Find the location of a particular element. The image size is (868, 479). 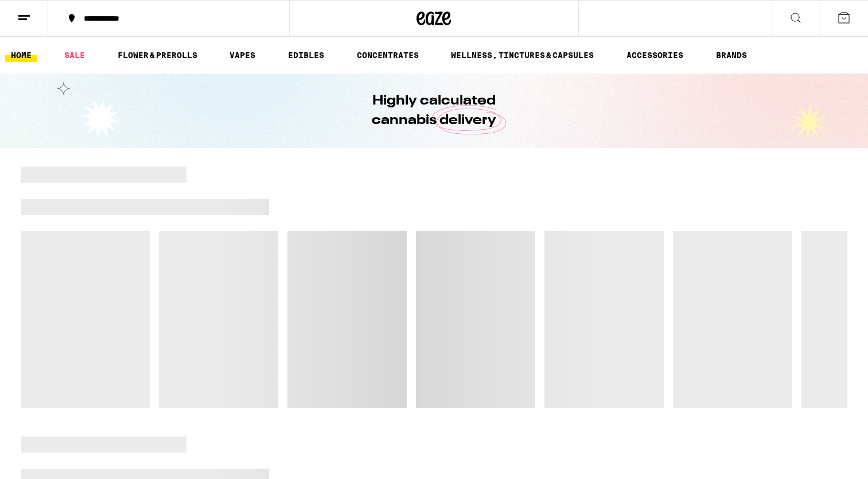

a: VAPES is located at coordinates (242, 55).